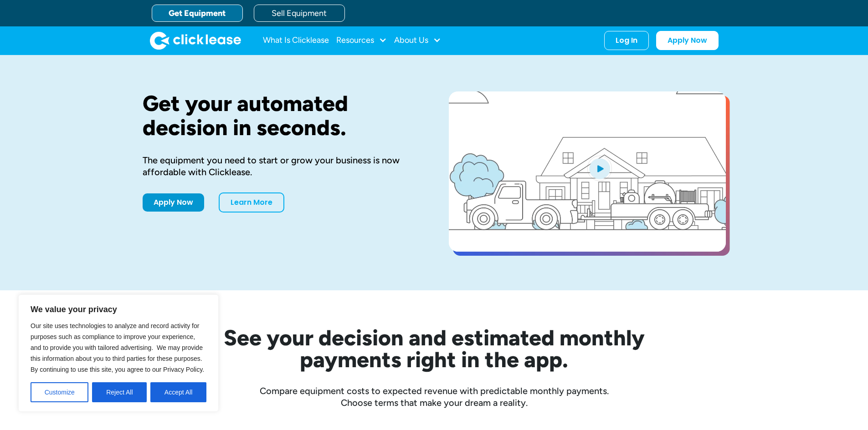 This screenshot has width=868, height=430. I want to click on div: About Us, so click(417, 40).